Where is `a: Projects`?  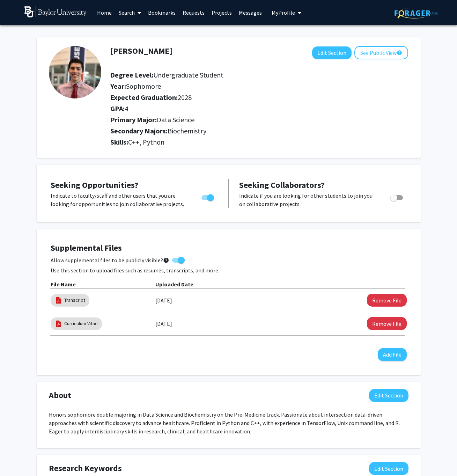
a: Projects is located at coordinates (222, 13).